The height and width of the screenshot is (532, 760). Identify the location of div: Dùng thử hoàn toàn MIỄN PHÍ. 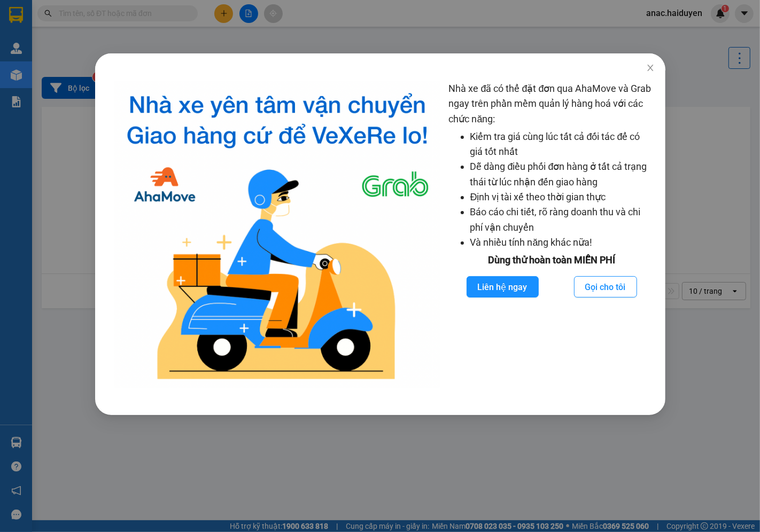
(551, 260).